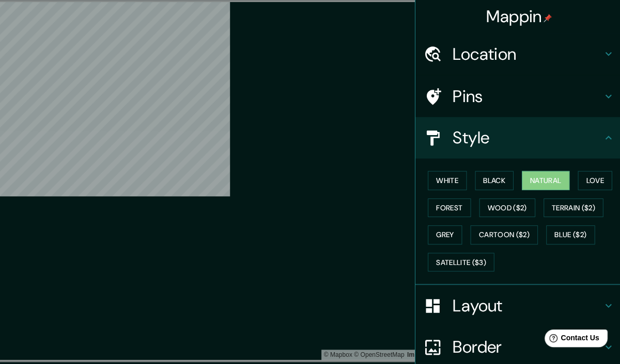  Describe the element at coordinates (516, 96) in the screenshot. I see `div: Pins` at that location.